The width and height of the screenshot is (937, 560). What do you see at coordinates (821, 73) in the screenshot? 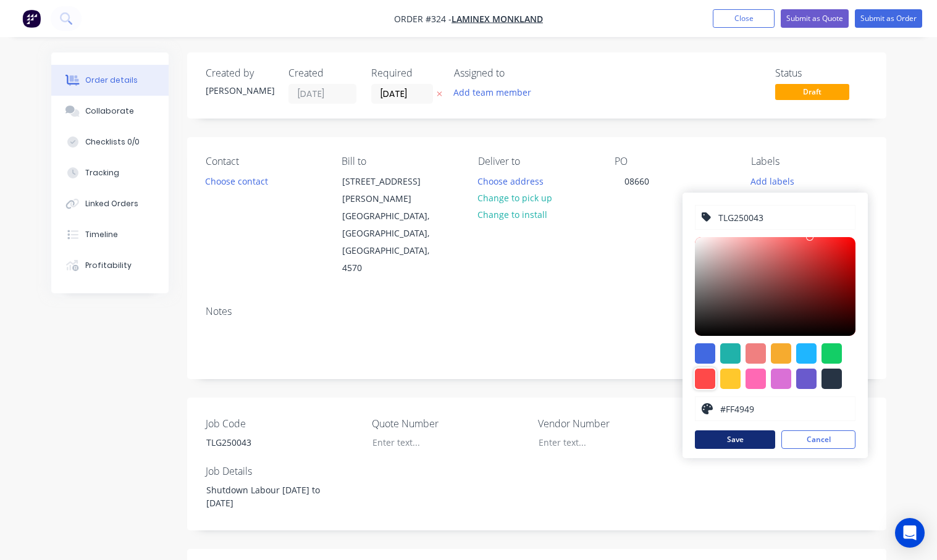
I see `div: Status` at bounding box center [821, 73].